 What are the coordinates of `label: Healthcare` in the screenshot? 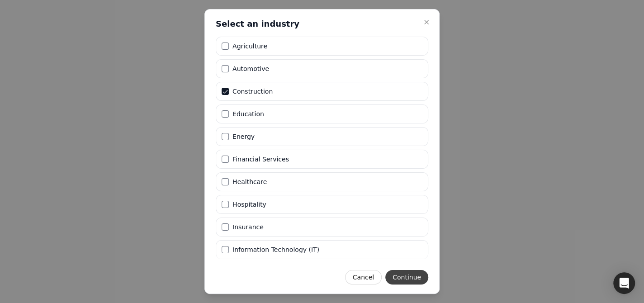 It's located at (250, 181).